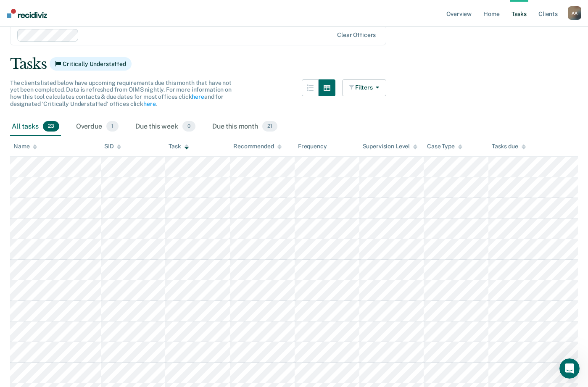 The width and height of the screenshot is (588, 387). I want to click on span: 23, so click(51, 127).